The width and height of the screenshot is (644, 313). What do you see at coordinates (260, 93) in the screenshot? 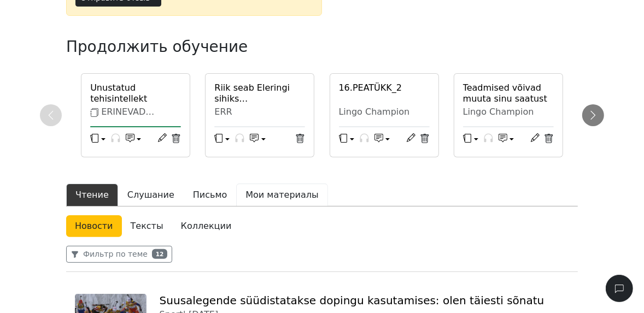
I see `a: Riik seab Eleringi sihiks konkurentsivõimelise energia hinna` at bounding box center [260, 93].